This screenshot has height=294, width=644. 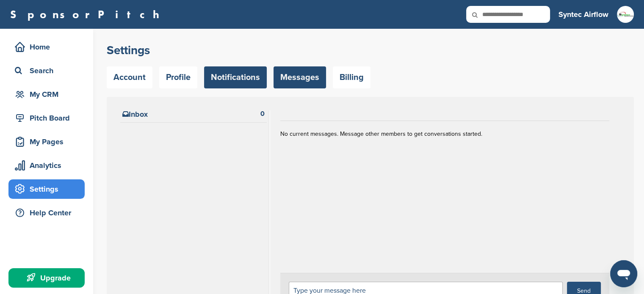 What do you see at coordinates (46, 189) in the screenshot?
I see `a: Settings` at bounding box center [46, 189].